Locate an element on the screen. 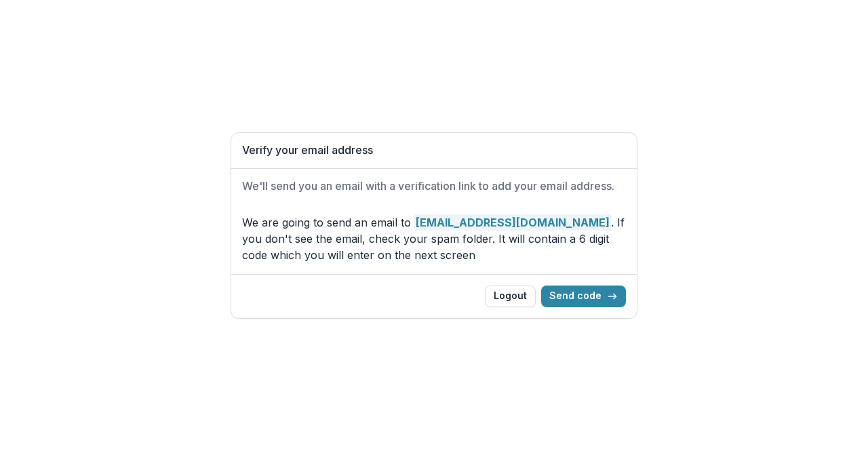 The image size is (868, 451). h2: We'll send you an email with a verification link to add your email address. is located at coordinates (434, 186).